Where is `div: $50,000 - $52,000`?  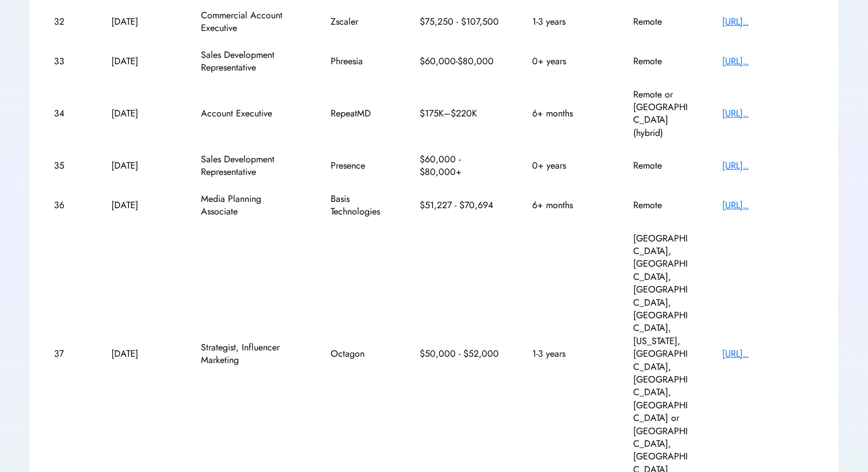
div: $50,000 - $52,000 is located at coordinates (460, 354).